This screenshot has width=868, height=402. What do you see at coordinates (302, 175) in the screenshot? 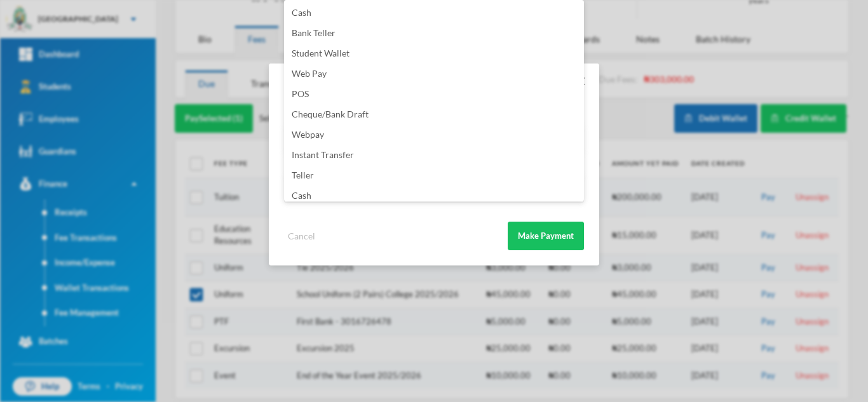
I see `span: Teller` at bounding box center [302, 175].